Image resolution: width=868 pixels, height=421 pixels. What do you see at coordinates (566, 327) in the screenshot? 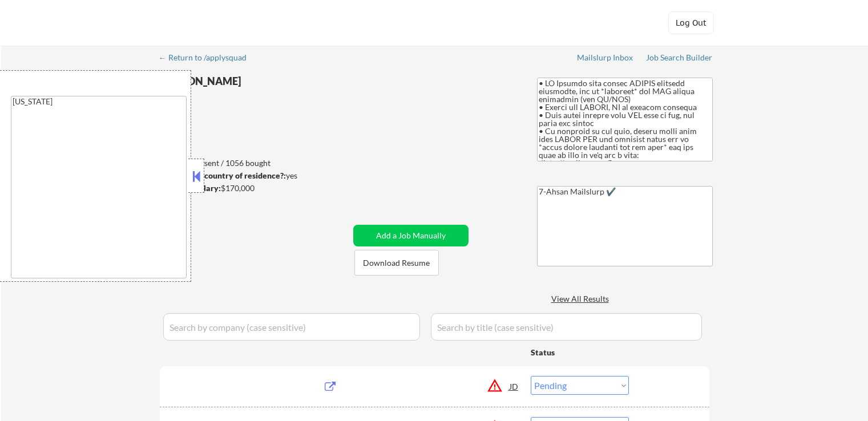
I see `input: Search by title (case sensitive)` at bounding box center [566, 327].